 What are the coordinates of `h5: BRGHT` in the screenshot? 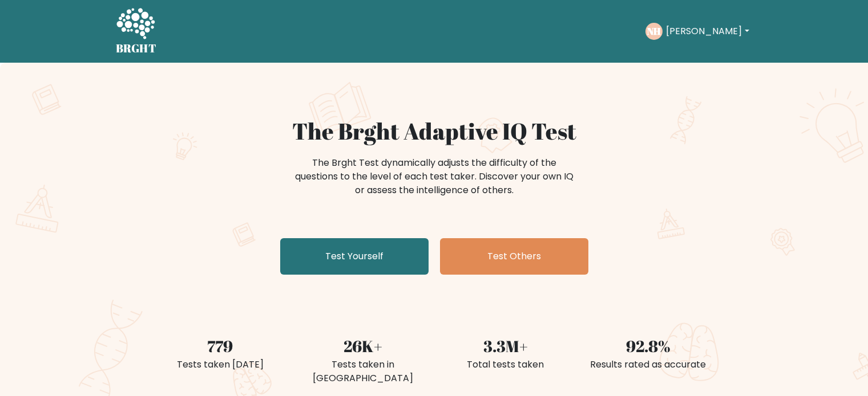 It's located at (136, 49).